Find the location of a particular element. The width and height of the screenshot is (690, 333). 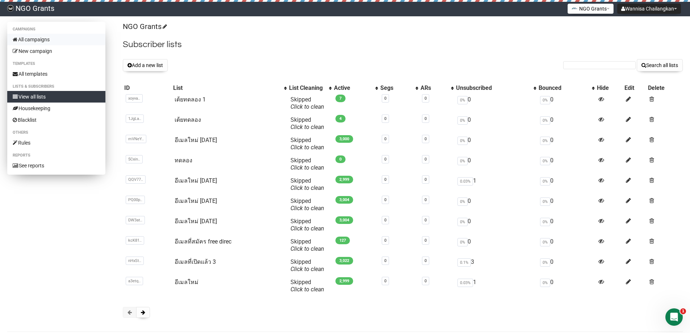

span: xoyva.. is located at coordinates (134, 98).